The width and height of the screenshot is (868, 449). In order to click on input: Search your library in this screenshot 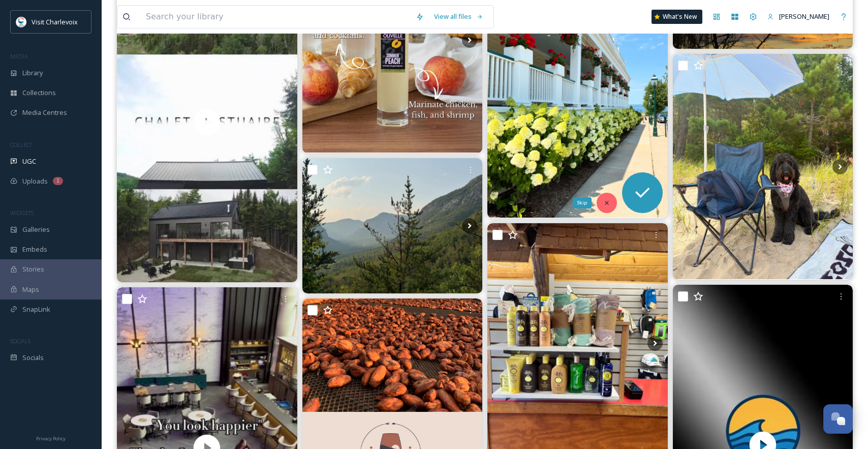, I will do `click(275, 17)`.